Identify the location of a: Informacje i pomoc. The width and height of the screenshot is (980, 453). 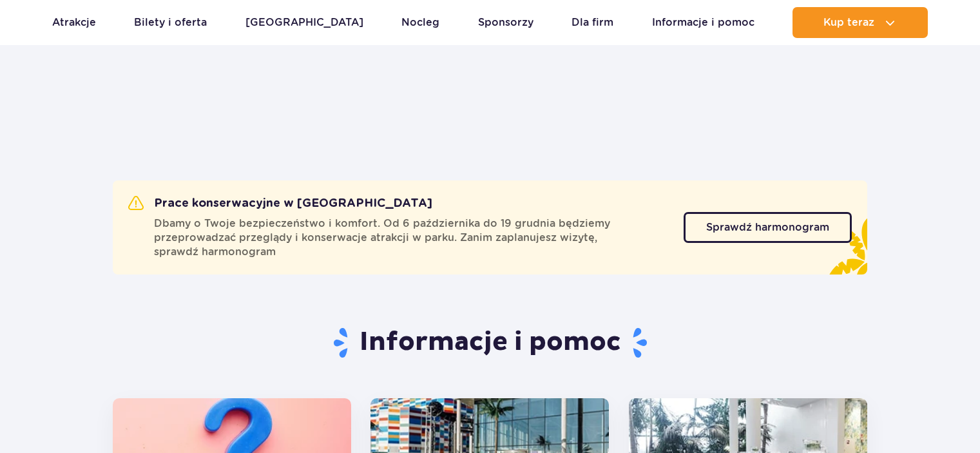
(703, 23).